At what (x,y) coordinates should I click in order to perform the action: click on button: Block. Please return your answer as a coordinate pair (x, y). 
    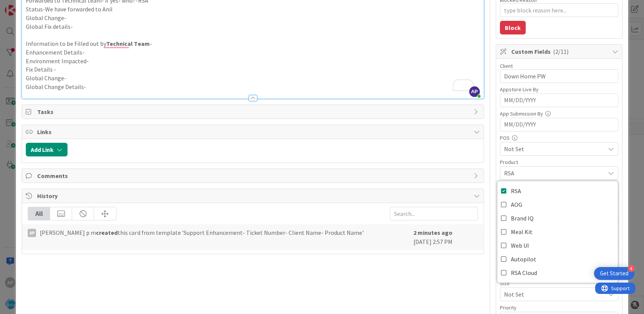
    Looking at the image, I should click on (513, 28).